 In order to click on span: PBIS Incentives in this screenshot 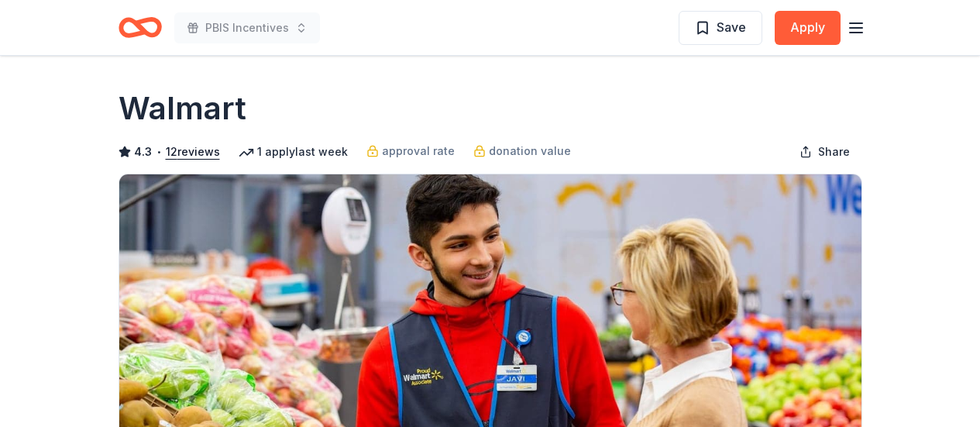, I will do `click(247, 28)`.